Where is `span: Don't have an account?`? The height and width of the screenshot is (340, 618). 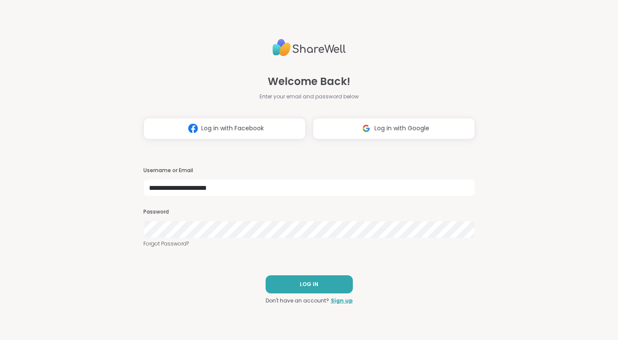 span: Don't have an account? is located at coordinates (297, 301).